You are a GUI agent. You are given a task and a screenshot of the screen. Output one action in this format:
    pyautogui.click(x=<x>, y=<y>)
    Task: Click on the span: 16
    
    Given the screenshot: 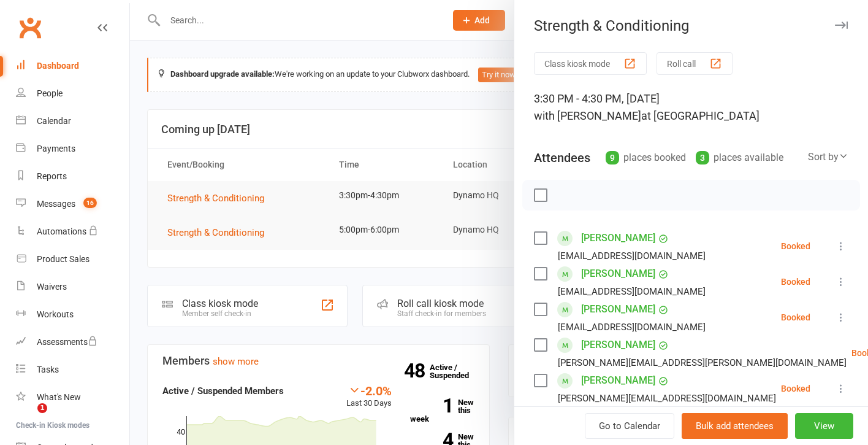 What is the action you would take?
    pyautogui.click(x=90, y=203)
    